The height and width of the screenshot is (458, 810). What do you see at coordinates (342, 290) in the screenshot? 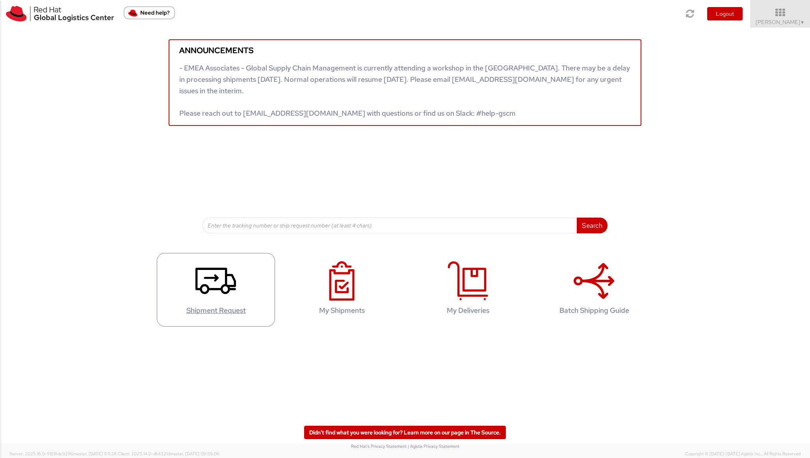
I see `a: My Shipments` at bounding box center [342, 290].